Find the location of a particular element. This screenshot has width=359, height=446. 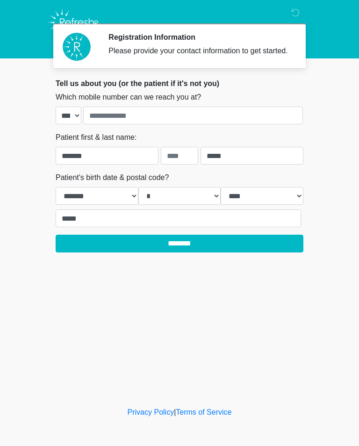

label: Patient first & last name: is located at coordinates (96, 137).